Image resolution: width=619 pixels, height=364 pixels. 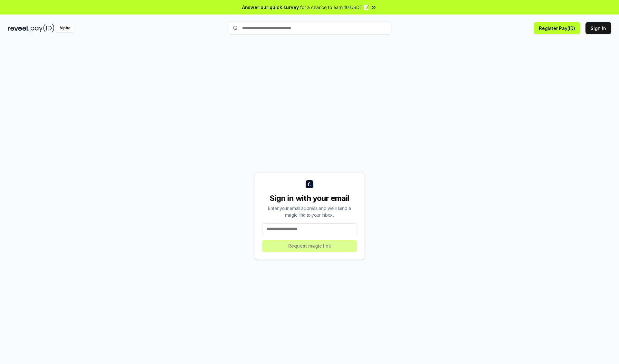 I want to click on img: reveel_dark, so click(x=18, y=28).